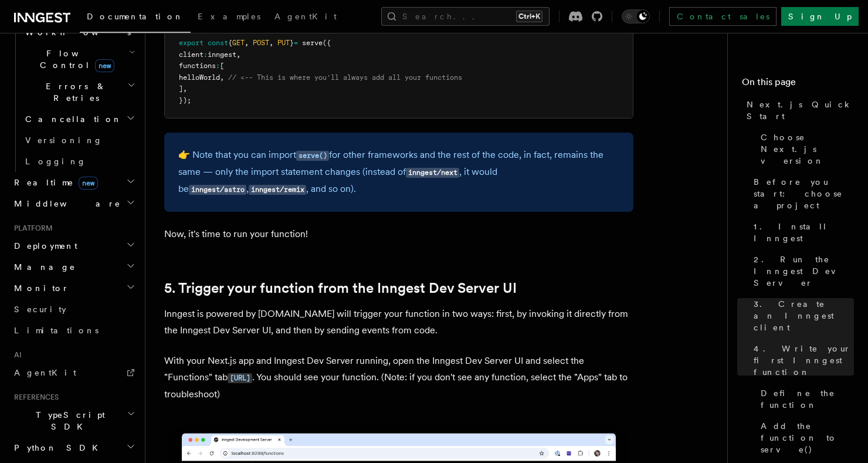 The width and height of the screenshot is (868, 463). I want to click on span: Versioning, so click(64, 140).